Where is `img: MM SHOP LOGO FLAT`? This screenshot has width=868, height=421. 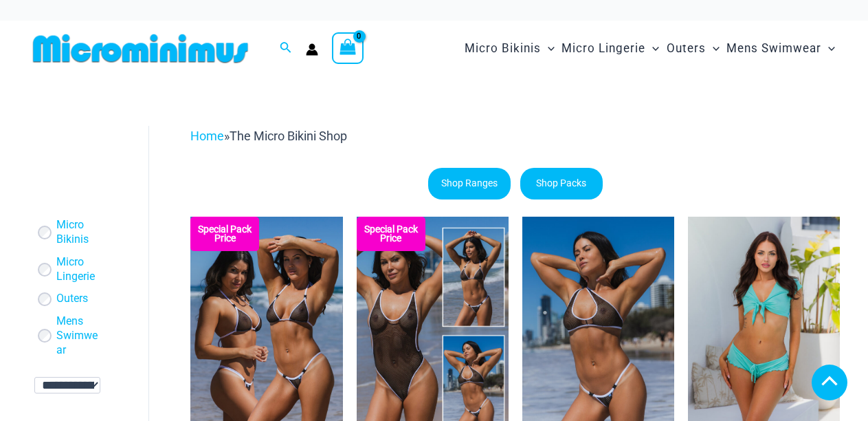 img: MM SHOP LOGO FLAT is located at coordinates (141, 48).